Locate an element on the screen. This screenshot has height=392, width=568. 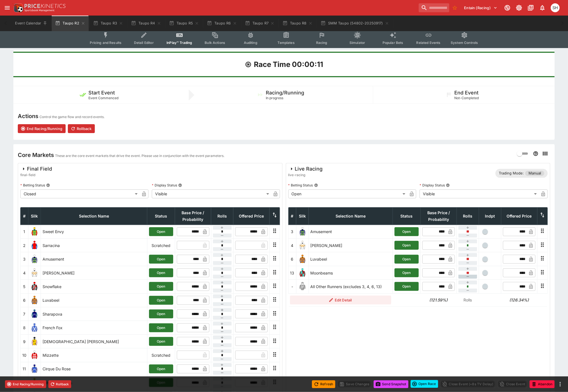
span: Detail Editor is located at coordinates (144, 42).